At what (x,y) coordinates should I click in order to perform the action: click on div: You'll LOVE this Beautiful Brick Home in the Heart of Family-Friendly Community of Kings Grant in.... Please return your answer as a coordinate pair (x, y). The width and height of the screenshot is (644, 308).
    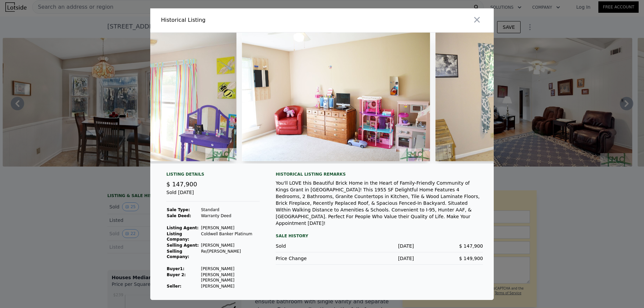
    Looking at the image, I should click on (379, 203).